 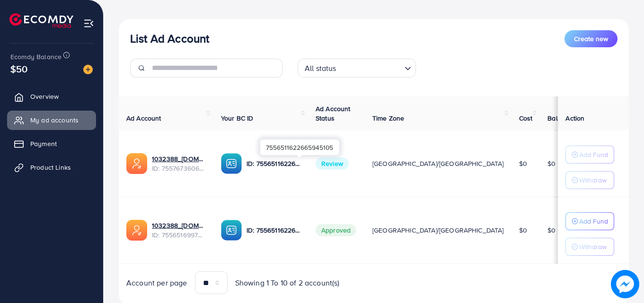 I want to click on div: <span class='underline'>1032388_stylenden.shop_1759388818810</span></br>7556516997920604178, so click(x=179, y=230).